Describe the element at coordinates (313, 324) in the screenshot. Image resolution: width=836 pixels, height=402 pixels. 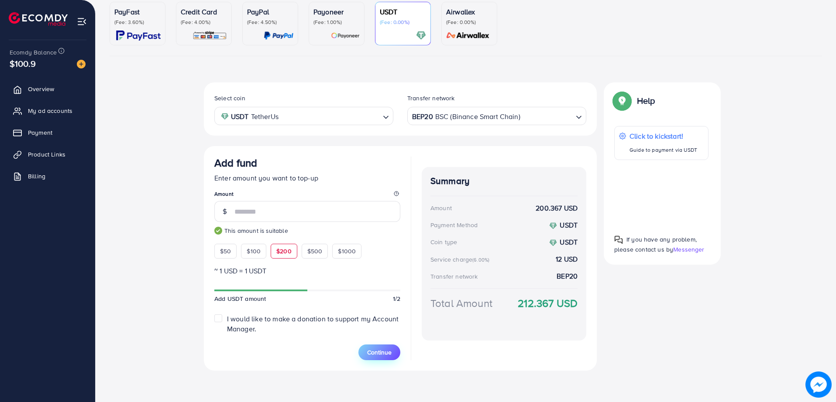
I see `span: I would like to make a donation to support my Account Manager.` at that location.